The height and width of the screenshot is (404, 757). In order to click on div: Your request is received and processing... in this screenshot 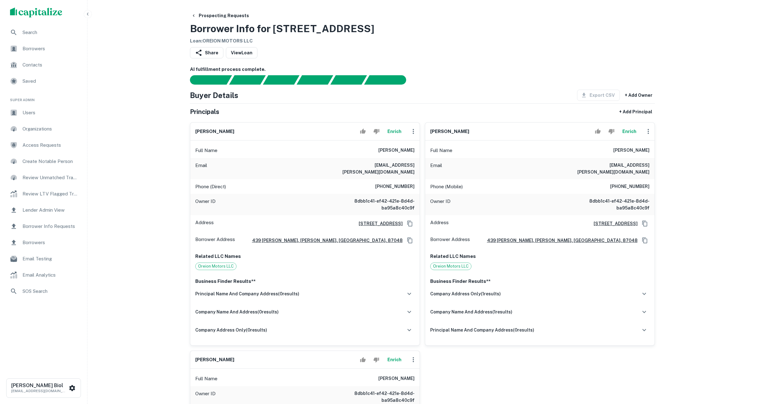, I will do `click(247, 80)`.